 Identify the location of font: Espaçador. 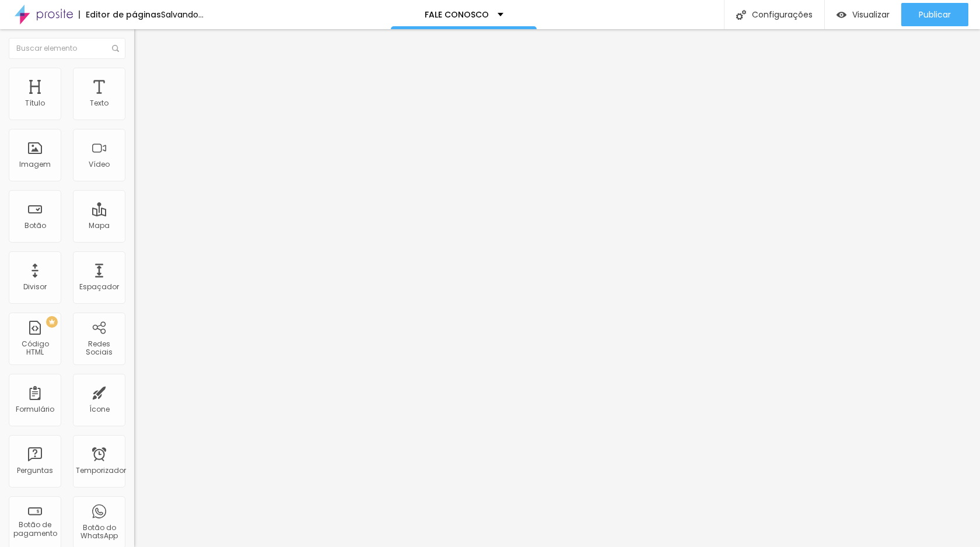
(100, 287).